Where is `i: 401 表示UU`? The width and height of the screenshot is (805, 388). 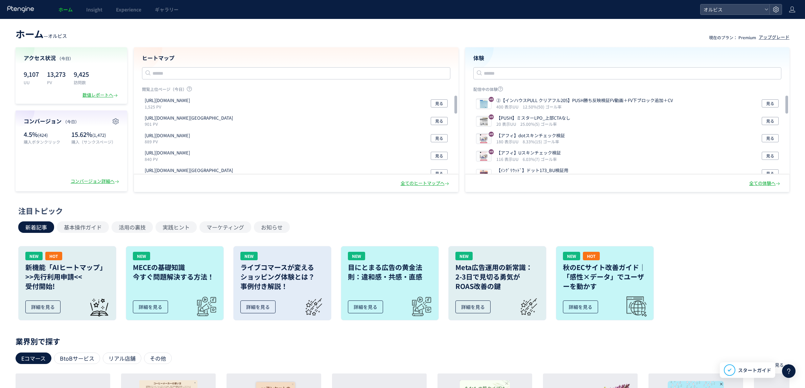
i: 401 表示UU is located at coordinates (508, 177).